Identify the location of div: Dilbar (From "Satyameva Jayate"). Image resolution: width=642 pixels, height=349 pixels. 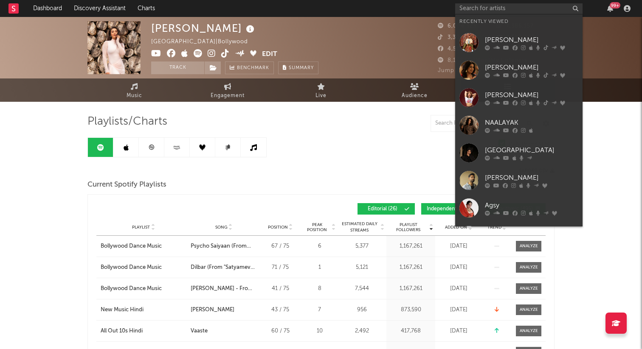
(224, 268).